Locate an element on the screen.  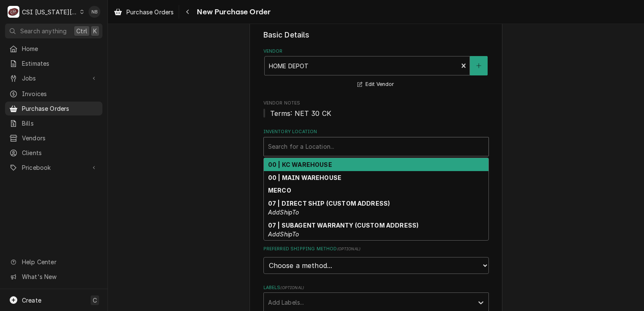
span: Estimates is located at coordinates (60, 63).